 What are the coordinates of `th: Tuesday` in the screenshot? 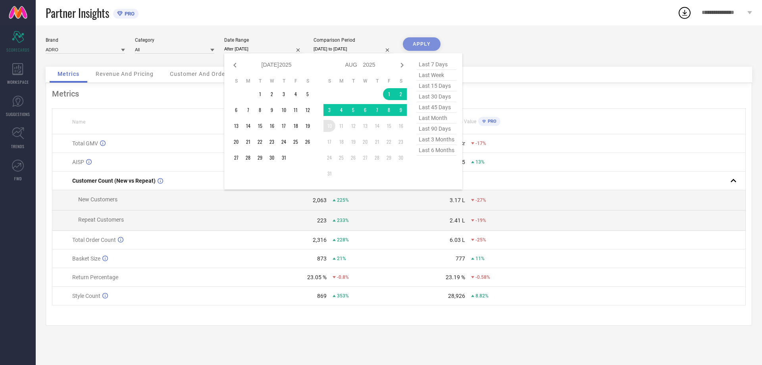 It's located at (353, 81).